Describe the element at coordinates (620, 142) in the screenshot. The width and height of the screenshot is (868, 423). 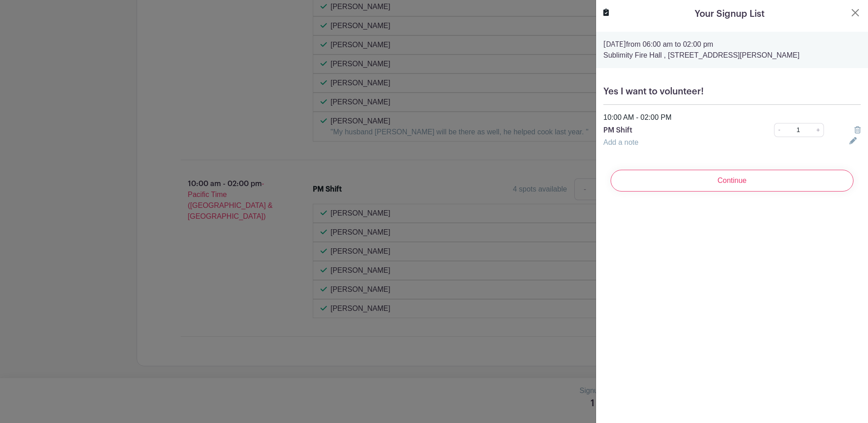
I see `a: Add a note` at that location.